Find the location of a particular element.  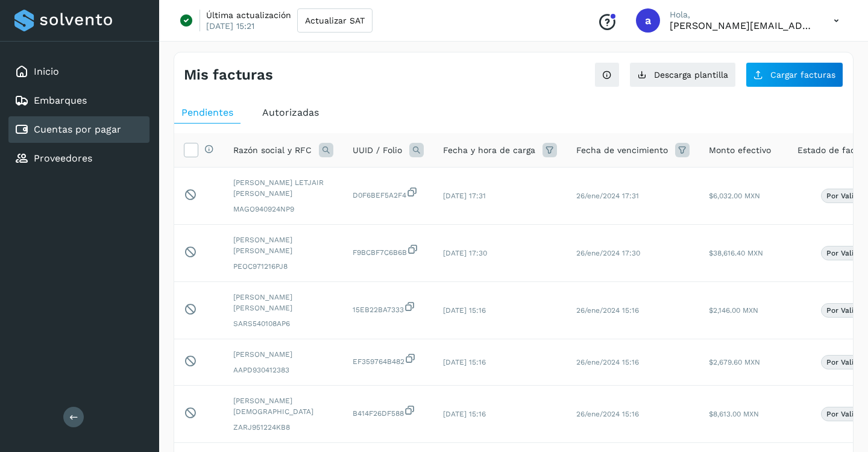

p: agustin@cubbo.com is located at coordinates (742, 25).